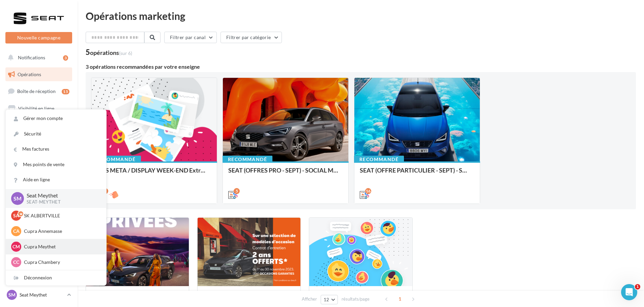 This screenshot has width=644, height=307. Describe the element at coordinates (61, 231) in the screenshot. I see `p: Cupra Annemasse` at that location.